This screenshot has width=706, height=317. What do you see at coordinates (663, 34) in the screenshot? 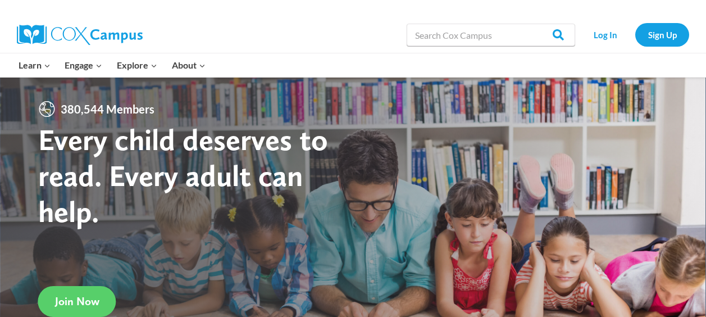
I see `a: Sign Up` at bounding box center [663, 34].